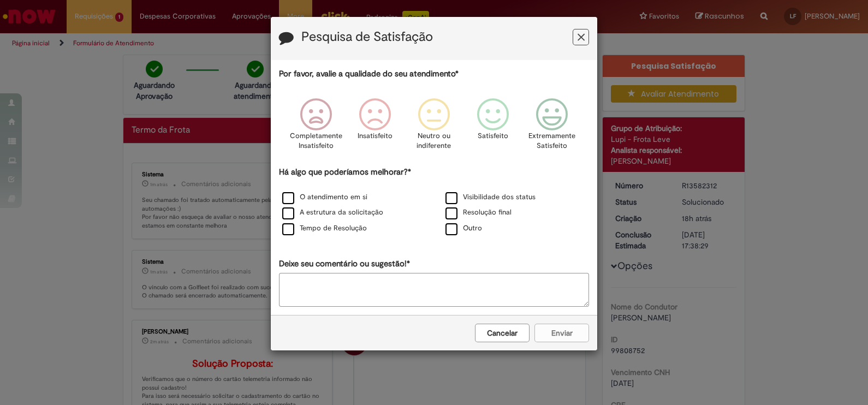 Image resolution: width=868 pixels, height=405 pixels. I want to click on p: Satisfeito, so click(493, 136).